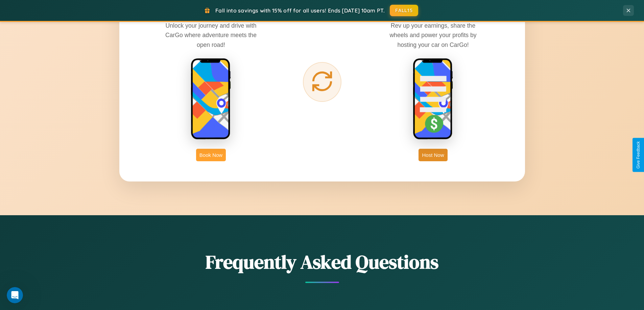  I want to click on button: Book Now, so click(211, 155).